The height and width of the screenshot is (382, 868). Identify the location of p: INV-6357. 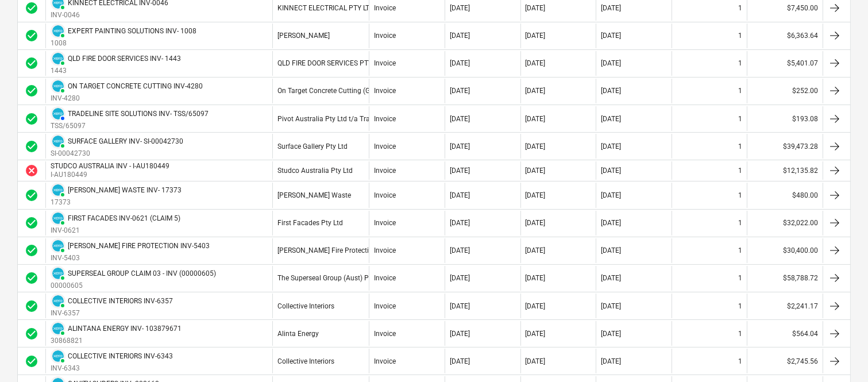
(112, 313).